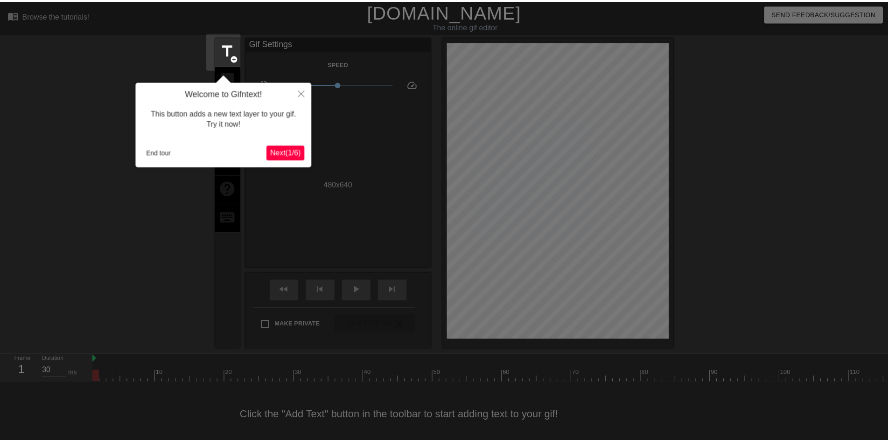  Describe the element at coordinates (288, 152) in the screenshot. I see `span: Next ( 1 / 6 )` at that location.